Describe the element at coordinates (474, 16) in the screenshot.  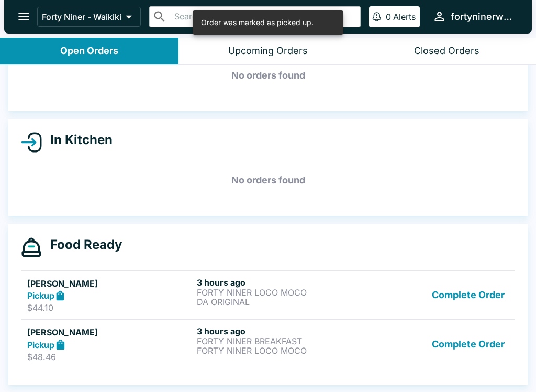
I see `button: fortyninerwaikiki` at that location.